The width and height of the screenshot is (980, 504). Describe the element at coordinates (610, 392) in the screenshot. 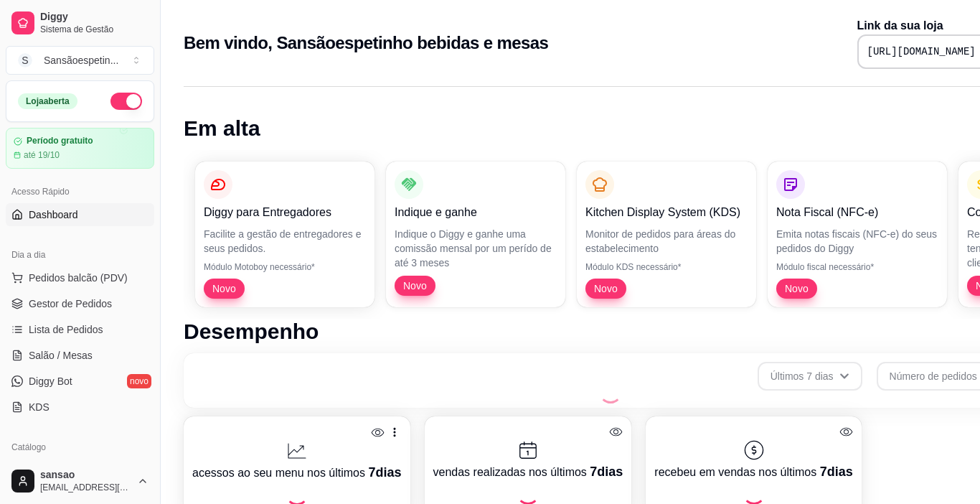

I see `div: Loading` at that location.